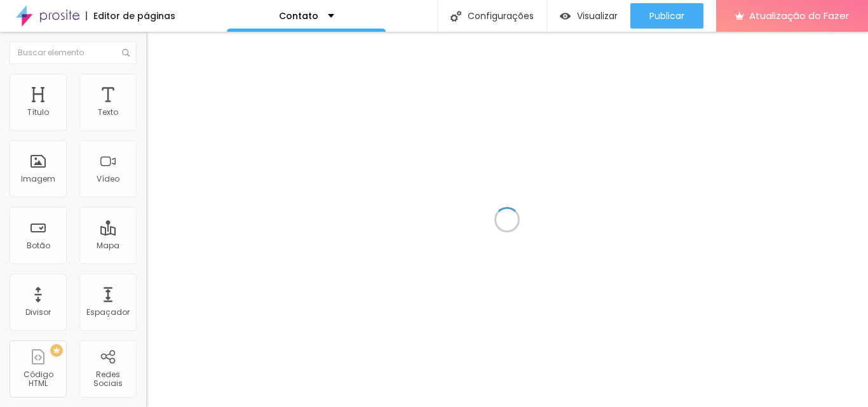 This screenshot has height=407, width=868. Describe the element at coordinates (134, 16) in the screenshot. I see `font: Editor de páginas` at that location.